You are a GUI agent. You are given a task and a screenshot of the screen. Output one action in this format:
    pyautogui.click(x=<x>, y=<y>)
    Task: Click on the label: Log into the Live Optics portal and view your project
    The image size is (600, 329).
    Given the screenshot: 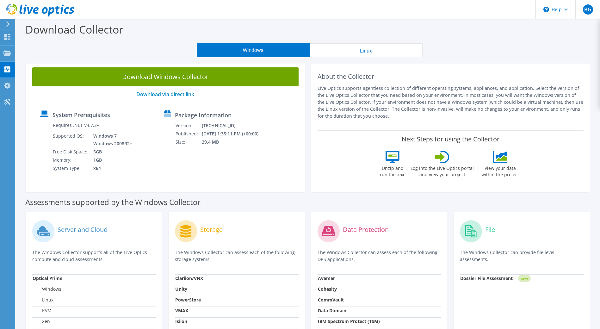 What is the action you would take?
    pyautogui.click(x=442, y=170)
    